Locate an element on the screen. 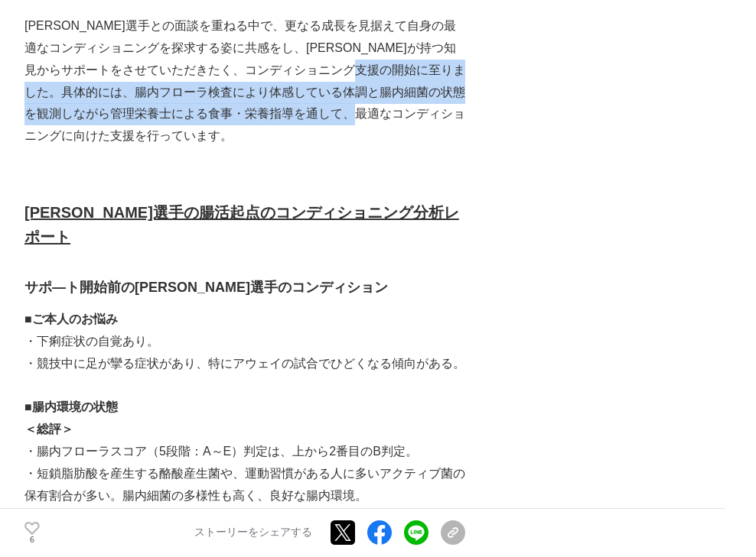 The image size is (756, 557). strong: ■腸内環境の状態 is located at coordinates (71, 407).